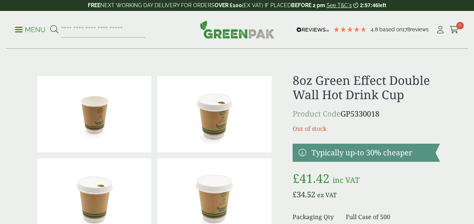  What do you see at coordinates (94, 5) in the screenshot?
I see `strong: FREE` at bounding box center [94, 5].